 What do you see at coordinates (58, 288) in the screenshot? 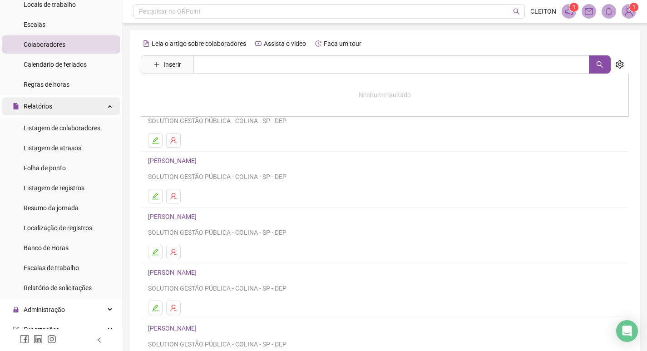
I see `span: Relatório de solicitações` at bounding box center [58, 288].